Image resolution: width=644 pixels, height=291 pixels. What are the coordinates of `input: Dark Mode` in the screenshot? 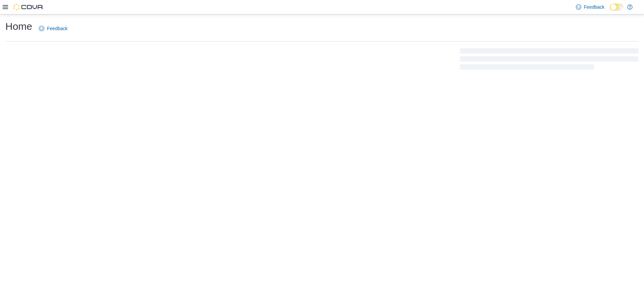 It's located at (616, 7).